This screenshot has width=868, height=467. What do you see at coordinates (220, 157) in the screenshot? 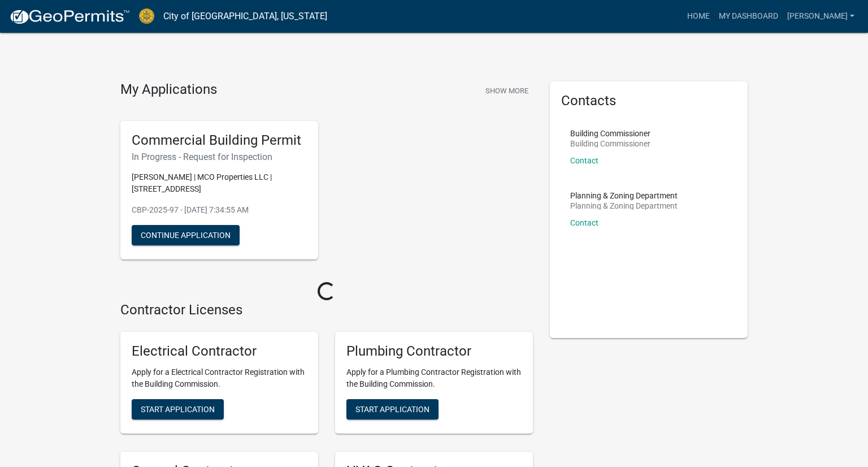
I see `h6: In Progress - Request for Inspection` at bounding box center [220, 157].